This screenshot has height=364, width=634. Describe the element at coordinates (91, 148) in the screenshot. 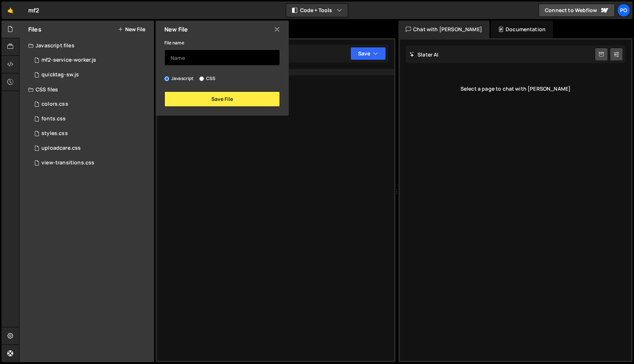

I see `div: 16238/43750.css` at that location.